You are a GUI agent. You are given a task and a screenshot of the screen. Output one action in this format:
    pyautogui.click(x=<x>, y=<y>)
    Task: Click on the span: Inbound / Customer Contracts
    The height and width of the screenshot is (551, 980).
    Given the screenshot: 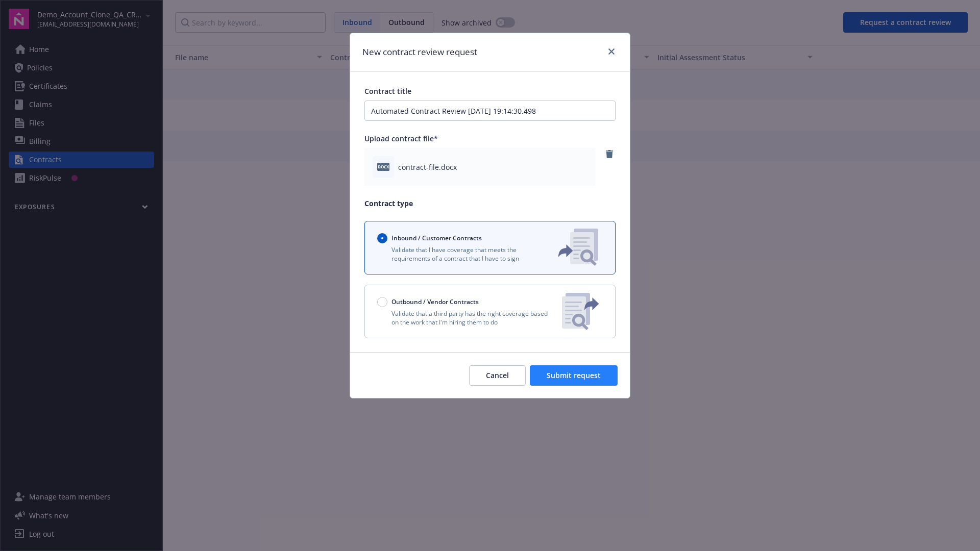 What is the action you would take?
    pyautogui.click(x=437, y=238)
    